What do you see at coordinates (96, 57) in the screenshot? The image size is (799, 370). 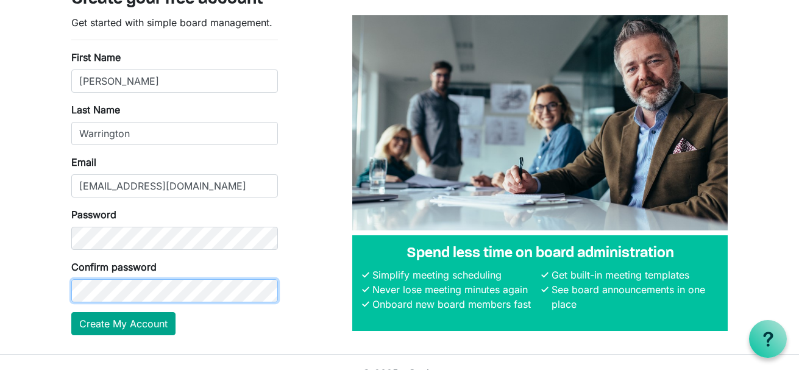 I see `label: First Name` at bounding box center [96, 57].